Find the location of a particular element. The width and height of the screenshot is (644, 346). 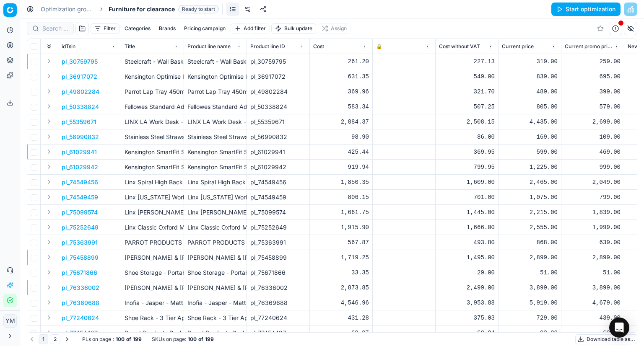

div: 431.28 is located at coordinates (341, 318).